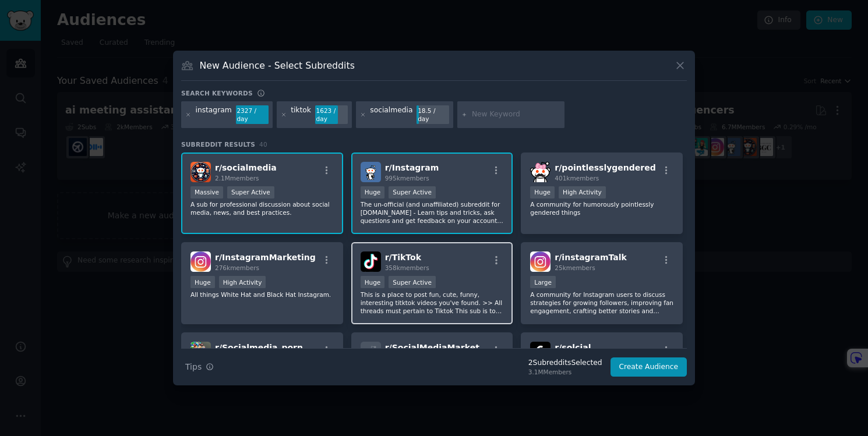 This screenshot has width=868, height=436. What do you see at coordinates (201, 172) in the screenshot?
I see `img: socialmedia` at bounding box center [201, 172].